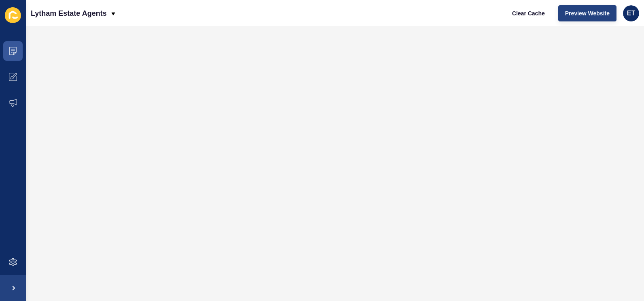 This screenshot has width=644, height=301. I want to click on button: Preview Website, so click(587, 13).